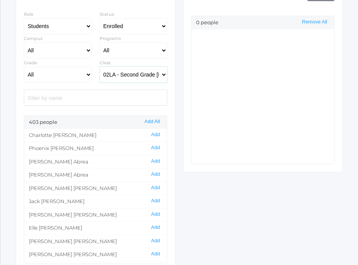 The height and width of the screenshot is (265, 358). What do you see at coordinates (314, 22) in the screenshot?
I see `button: Remove All` at bounding box center [314, 22].